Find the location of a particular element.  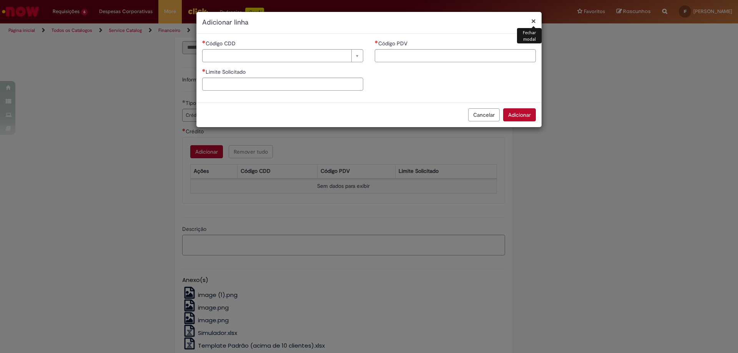

span: Limite Solicitado is located at coordinates (226, 72).